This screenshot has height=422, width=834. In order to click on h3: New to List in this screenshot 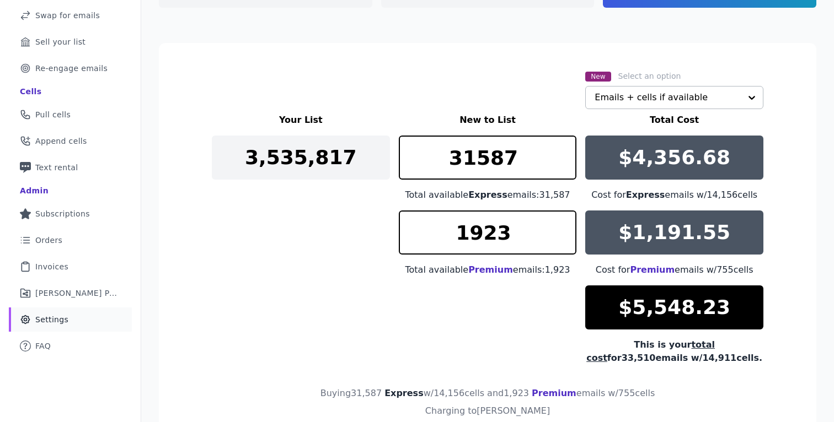, I will do `click(487, 120)`.